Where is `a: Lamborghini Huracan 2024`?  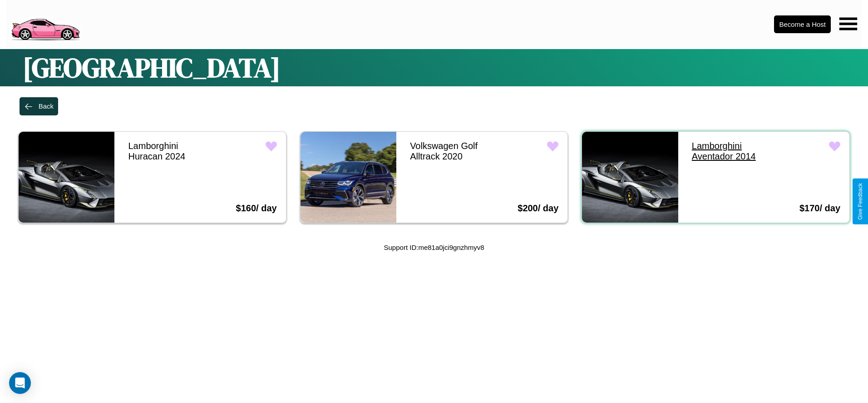 a: Lamborghini Huracan 2024 is located at coordinates (167, 151).